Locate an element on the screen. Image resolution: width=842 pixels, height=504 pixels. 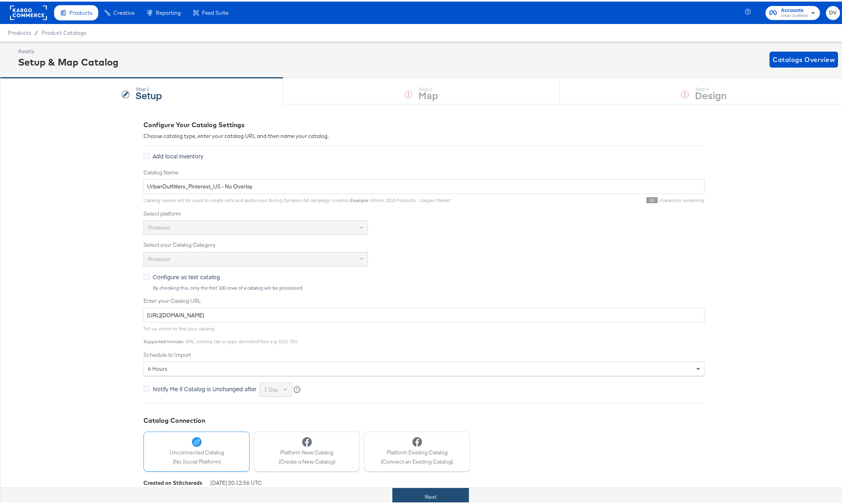
span: Add local inventory is located at coordinates (178, 155).